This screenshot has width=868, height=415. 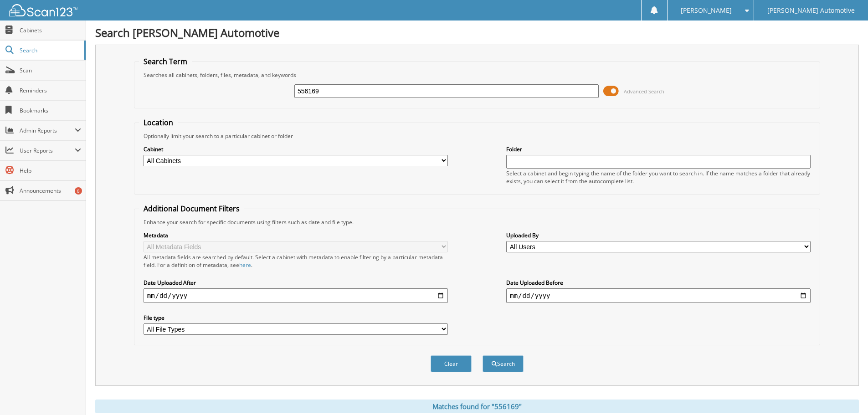 I want to click on div: Optionally limit your search to a particular cabinet or folder, so click(x=477, y=136).